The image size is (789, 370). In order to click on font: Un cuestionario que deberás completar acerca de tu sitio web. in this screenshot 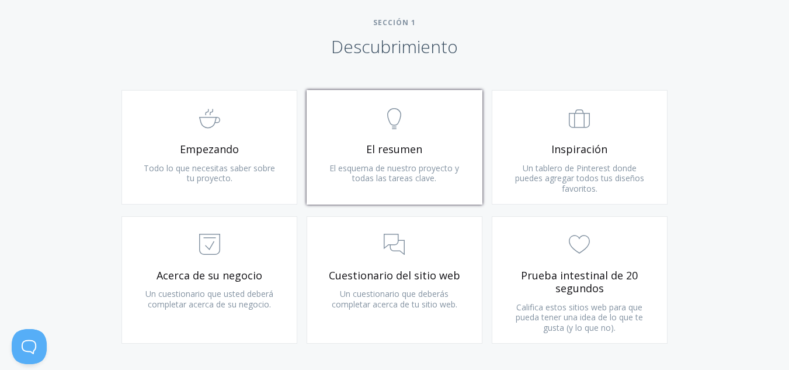, I will do `click(394, 299)`.